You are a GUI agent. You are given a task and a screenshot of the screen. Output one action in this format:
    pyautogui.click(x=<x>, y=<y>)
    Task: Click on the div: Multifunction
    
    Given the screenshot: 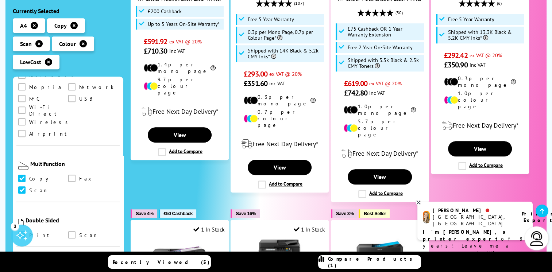 What is the action you would take?
    pyautogui.click(x=74, y=164)
    